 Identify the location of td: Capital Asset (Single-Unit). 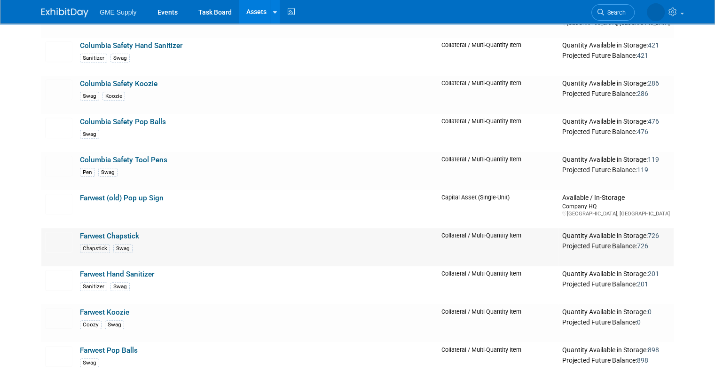
(498, 209).